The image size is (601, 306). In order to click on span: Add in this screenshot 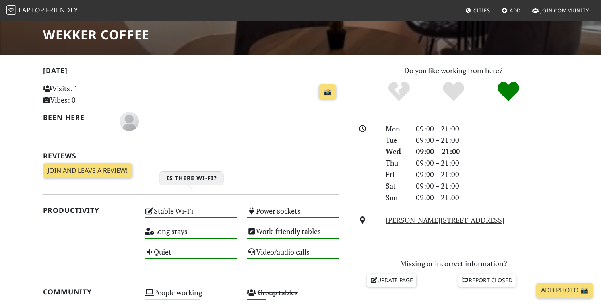, I will do `click(515, 10)`.